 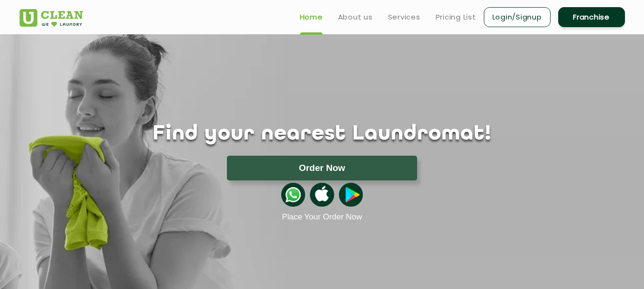 What do you see at coordinates (322, 217) in the screenshot?
I see `a: Place Your Order Now` at bounding box center [322, 217].